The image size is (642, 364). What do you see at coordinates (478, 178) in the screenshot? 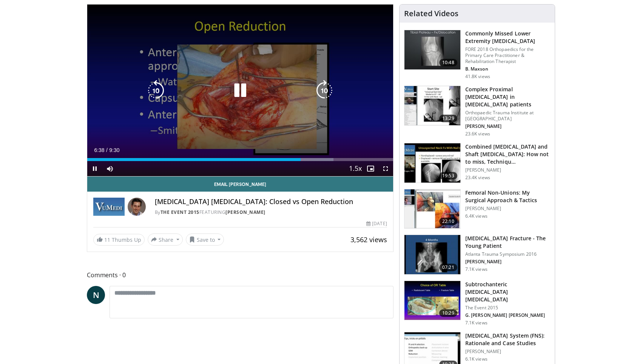
I see `p: 23.4K views` at bounding box center [478, 178].